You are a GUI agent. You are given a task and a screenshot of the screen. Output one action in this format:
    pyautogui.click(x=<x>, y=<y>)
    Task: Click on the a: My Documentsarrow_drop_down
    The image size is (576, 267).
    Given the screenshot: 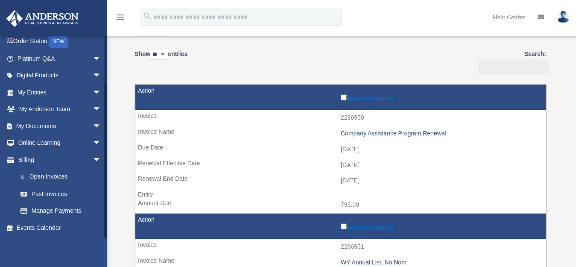 What is the action you would take?
    pyautogui.click(x=60, y=126)
    